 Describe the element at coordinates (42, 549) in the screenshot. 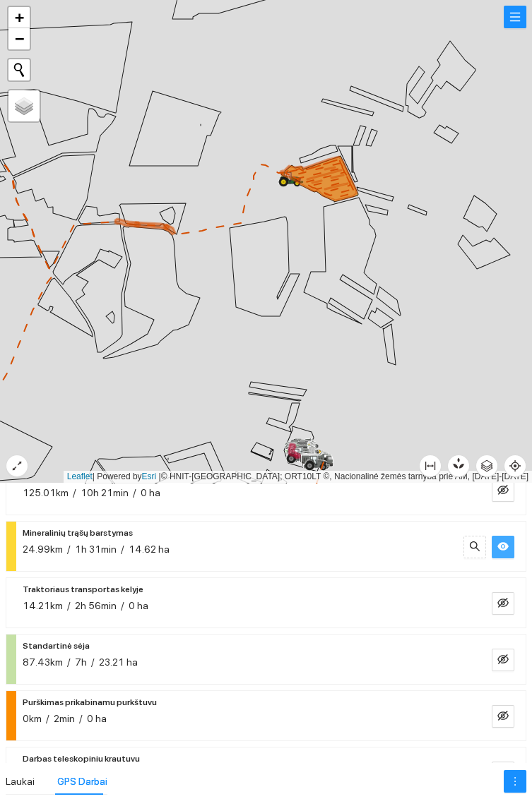

I see `span: 24.99km` at that location.